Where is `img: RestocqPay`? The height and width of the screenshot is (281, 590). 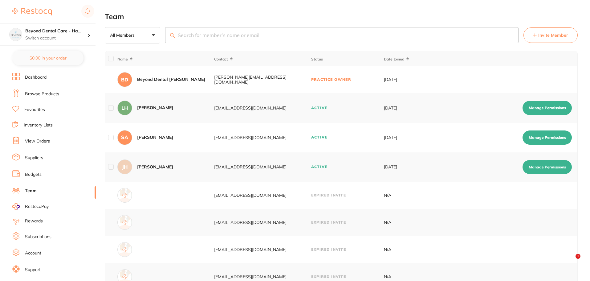 img: RestocqPay is located at coordinates (16, 206).